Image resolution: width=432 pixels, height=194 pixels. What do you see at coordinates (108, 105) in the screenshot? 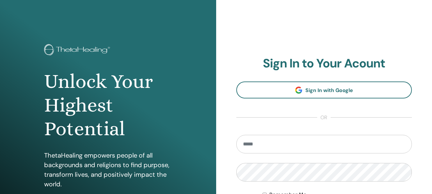
I see `h1: Unlock Your Highest Potential` at bounding box center [108, 105].